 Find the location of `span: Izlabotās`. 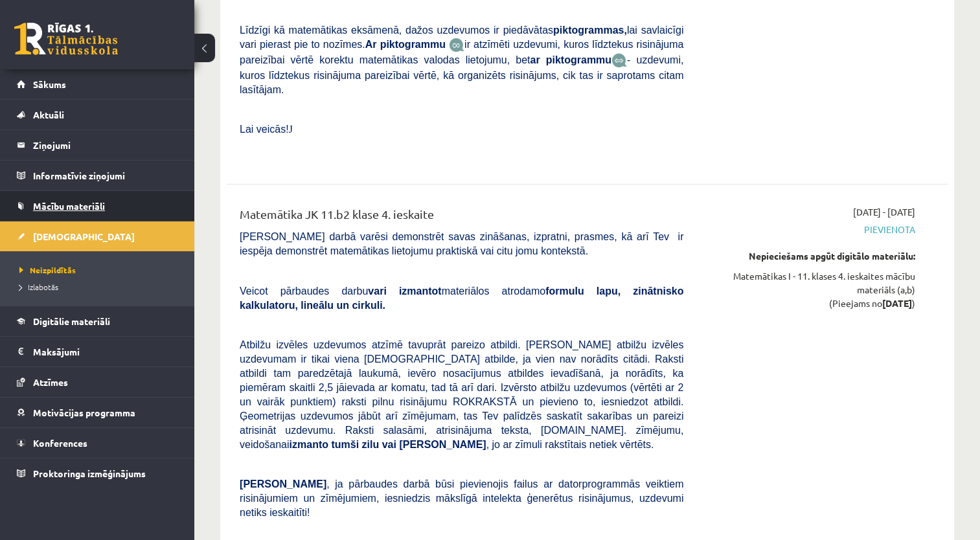

span: Izlabotās is located at coordinates (38, 287).